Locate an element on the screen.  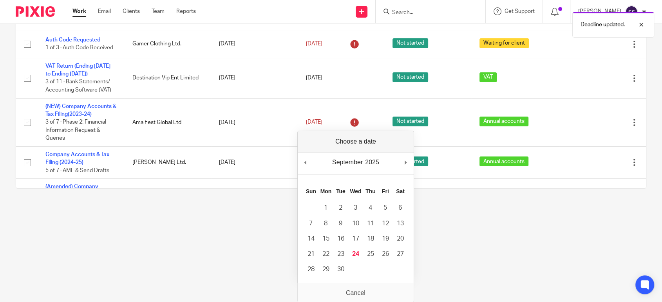
button: 3 is located at coordinates (356, 208).